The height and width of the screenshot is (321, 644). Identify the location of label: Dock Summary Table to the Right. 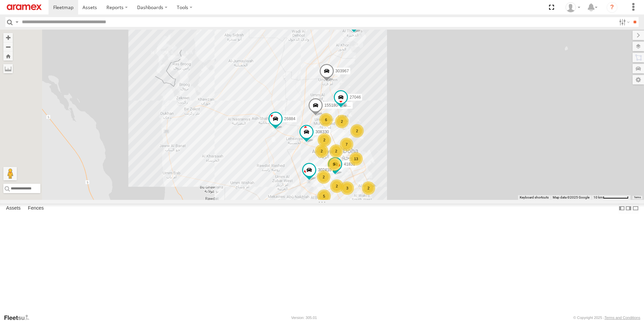
(628, 208).